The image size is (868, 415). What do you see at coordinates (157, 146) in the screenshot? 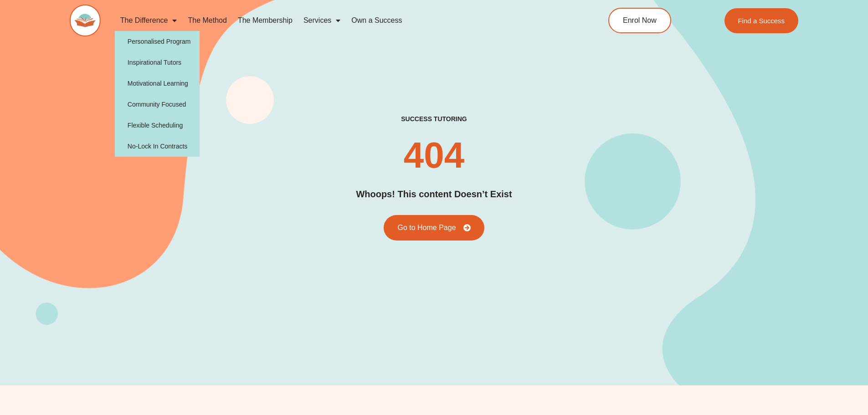
I see `a: No-Lock In Contracts` at bounding box center [157, 146].